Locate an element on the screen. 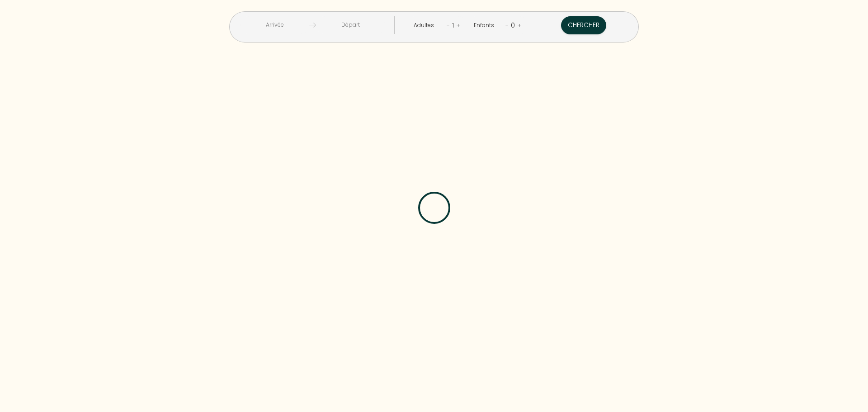 The height and width of the screenshot is (412, 868). input: Départ is located at coordinates (350, 25).